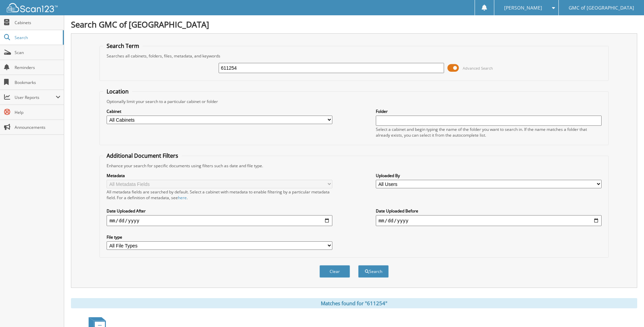 The height and width of the screenshot is (327, 644). I want to click on div: Searches all cabinets, folders, files, metadata, and keywords, so click(353, 56).